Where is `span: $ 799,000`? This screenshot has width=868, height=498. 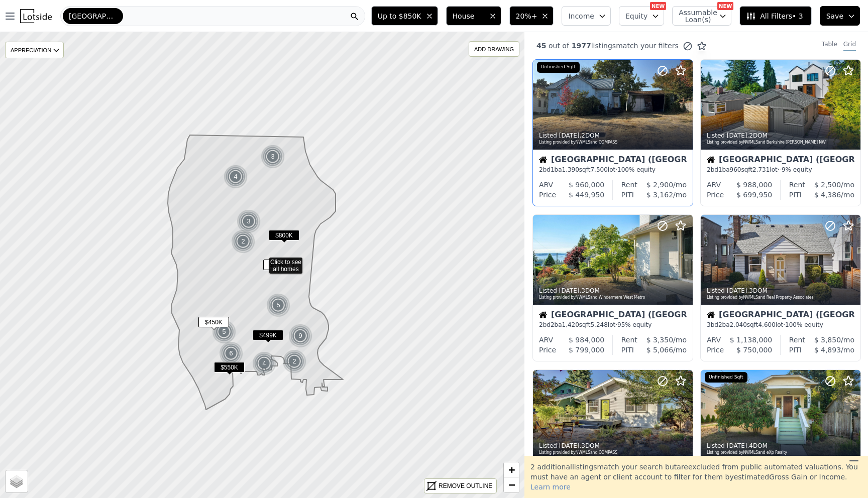
span: $ 799,000 is located at coordinates (586, 350).